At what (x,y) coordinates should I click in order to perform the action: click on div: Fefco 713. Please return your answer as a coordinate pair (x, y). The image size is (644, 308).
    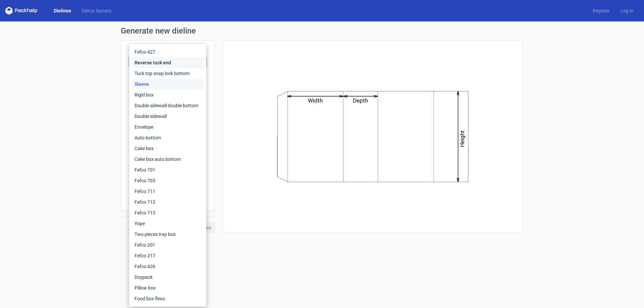
    Looking at the image, I should click on (168, 213).